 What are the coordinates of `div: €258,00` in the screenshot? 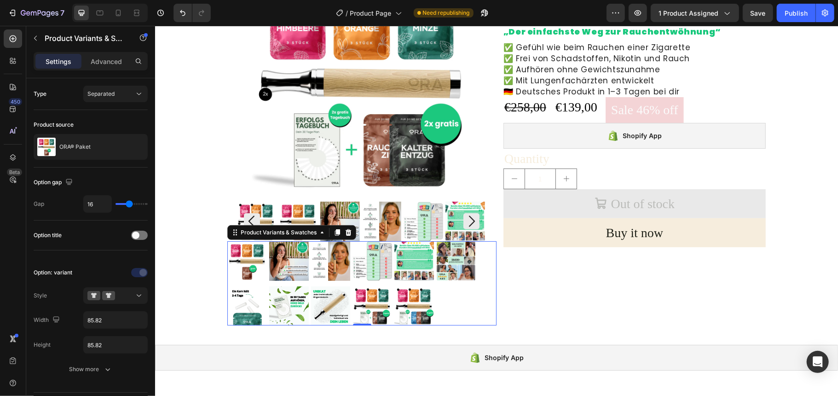 It's located at (370, 81).